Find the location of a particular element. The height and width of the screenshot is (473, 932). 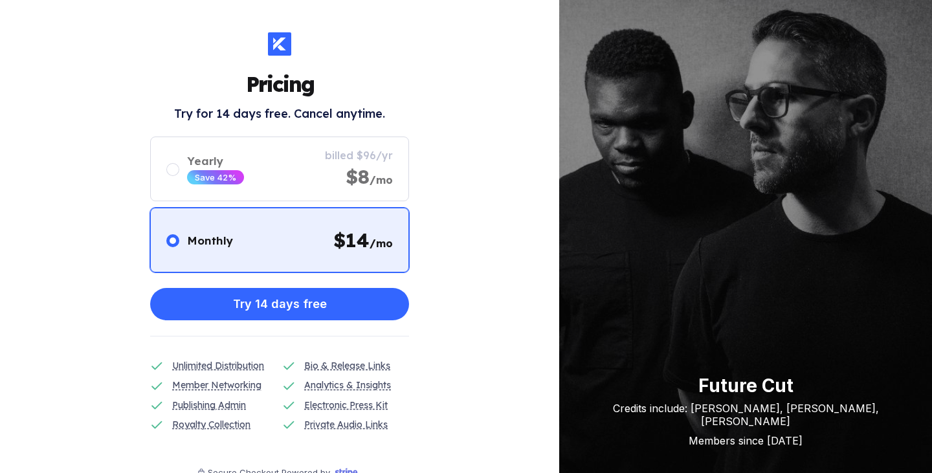

div: Private Audio Links is located at coordinates (346, 425).